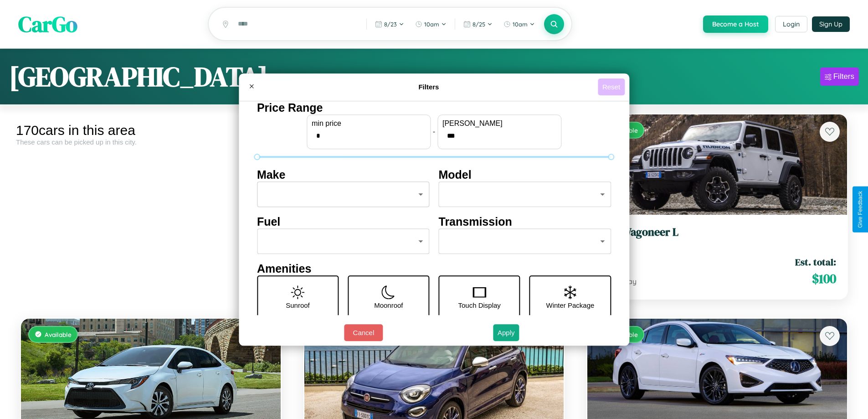 The image size is (868, 419). What do you see at coordinates (388, 305) in the screenshot?
I see `p: Moonroof` at bounding box center [388, 305].